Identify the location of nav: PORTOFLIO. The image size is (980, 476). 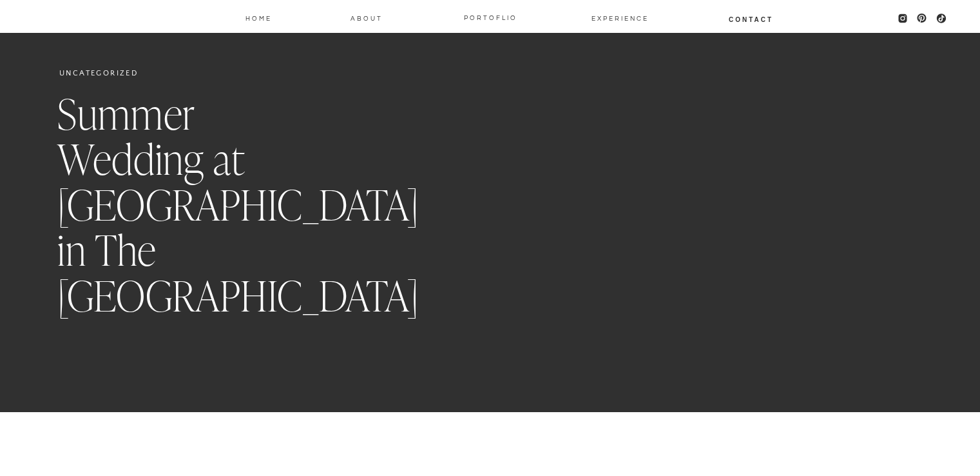
(491, 17).